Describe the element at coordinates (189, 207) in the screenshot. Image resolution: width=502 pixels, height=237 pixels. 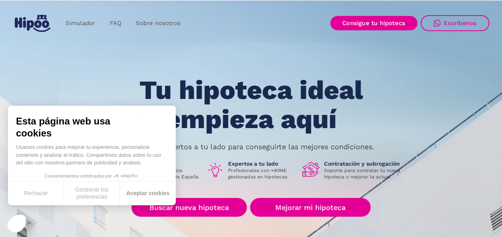
I see `a: Buscar nueva hipoteca` at that location.